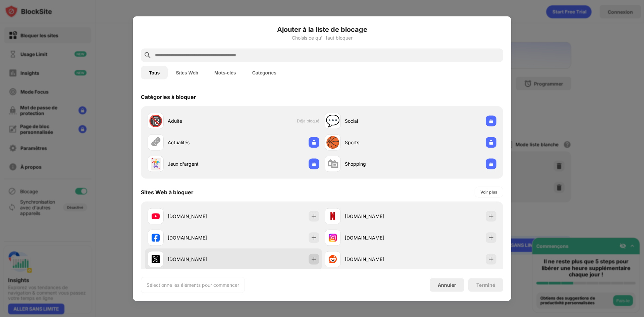  What do you see at coordinates (447, 285) in the screenshot?
I see `div: Annuler` at bounding box center [447, 285].